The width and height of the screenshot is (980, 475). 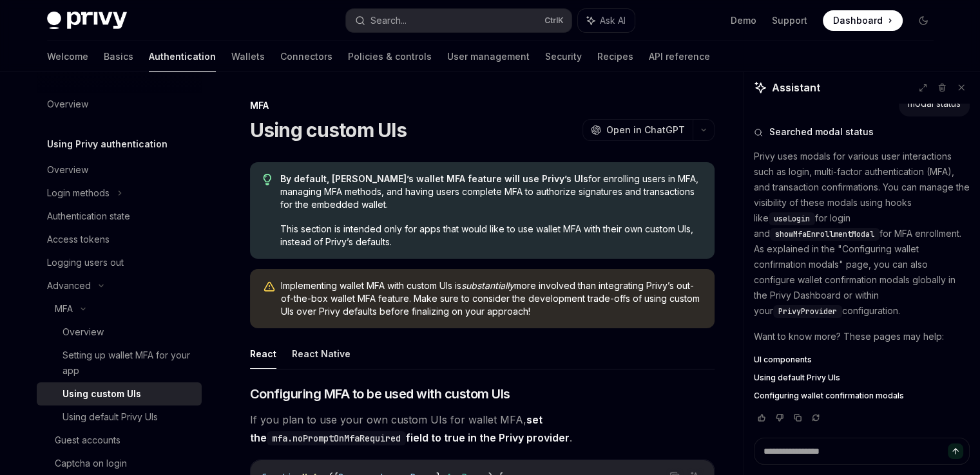 I want to click on div: Login methods, so click(x=78, y=193).